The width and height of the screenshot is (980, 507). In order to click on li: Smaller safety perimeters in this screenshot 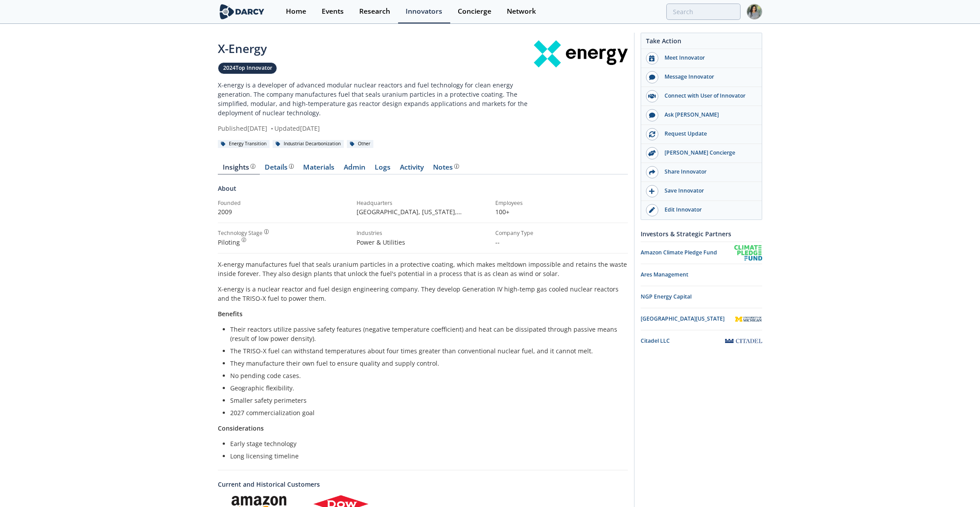, I will do `click(426, 400)`.